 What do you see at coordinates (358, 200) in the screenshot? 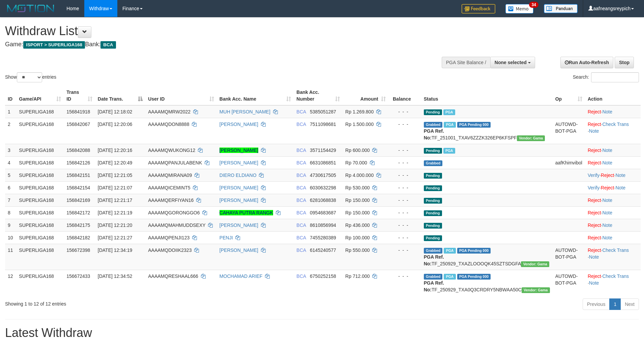
I see `span: Rp 150.000` at bounding box center [358, 200].